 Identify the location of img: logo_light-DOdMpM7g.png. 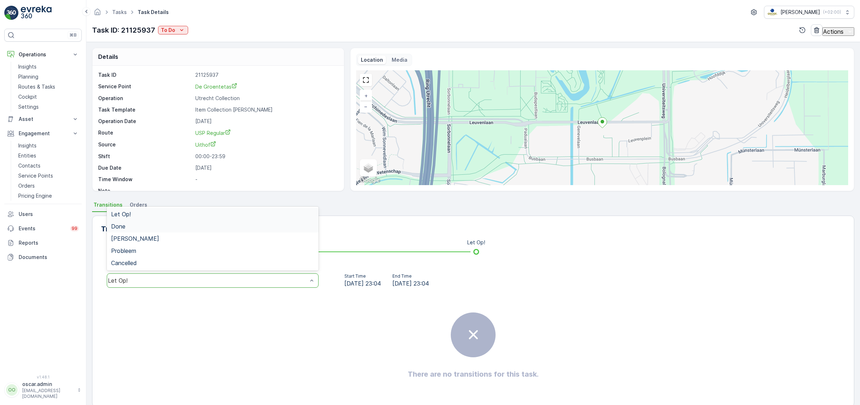
(36, 13).